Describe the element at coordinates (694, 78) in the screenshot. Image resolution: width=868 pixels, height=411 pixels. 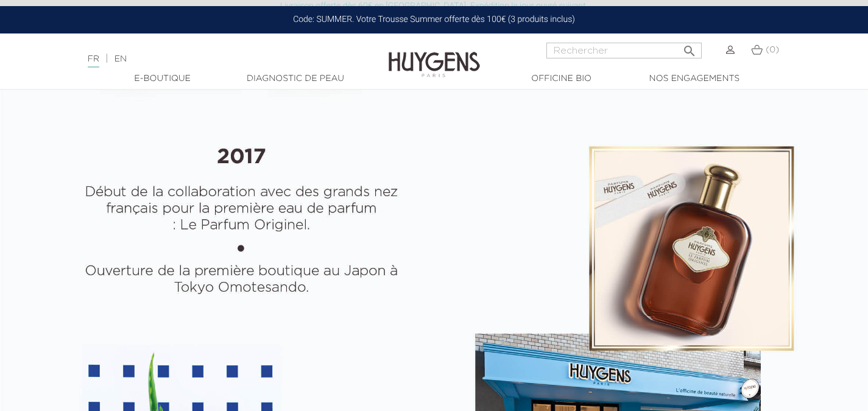
I see `a: Nos engagements` at that location.